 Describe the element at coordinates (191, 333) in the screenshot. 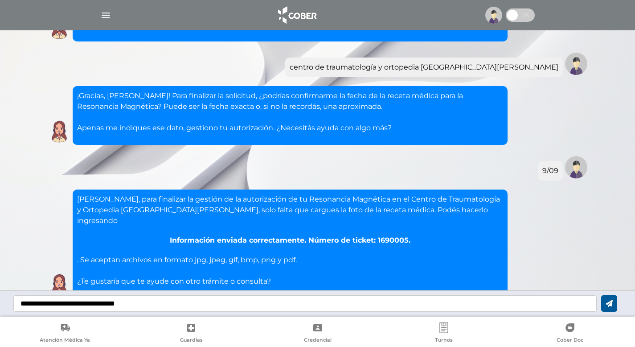

I see `a: Guardias` at that location.